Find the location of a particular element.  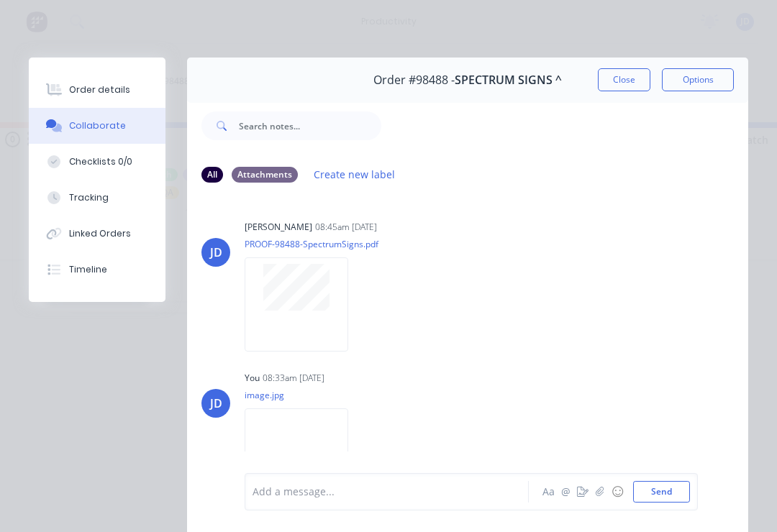

button: Tracking is located at coordinates (97, 198).